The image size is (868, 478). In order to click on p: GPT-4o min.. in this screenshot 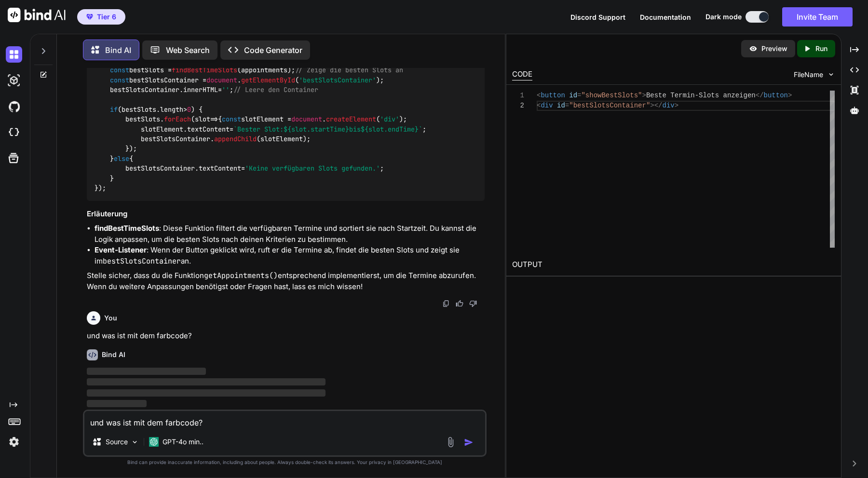, I will do `click(183, 442)`.